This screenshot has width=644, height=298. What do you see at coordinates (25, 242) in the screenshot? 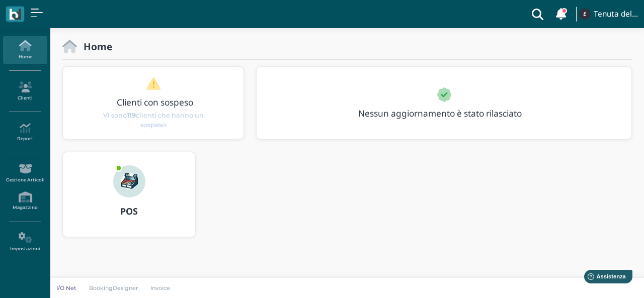
I see `a: Impostazioni` at bounding box center [25, 242].